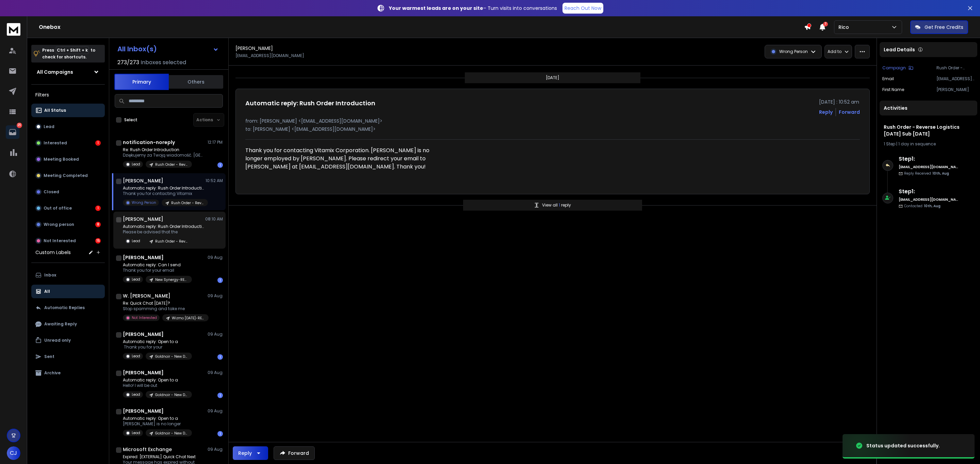 This screenshot has height=464, width=980. Describe the element at coordinates (294, 453) in the screenshot. I see `button: Forward` at that location.